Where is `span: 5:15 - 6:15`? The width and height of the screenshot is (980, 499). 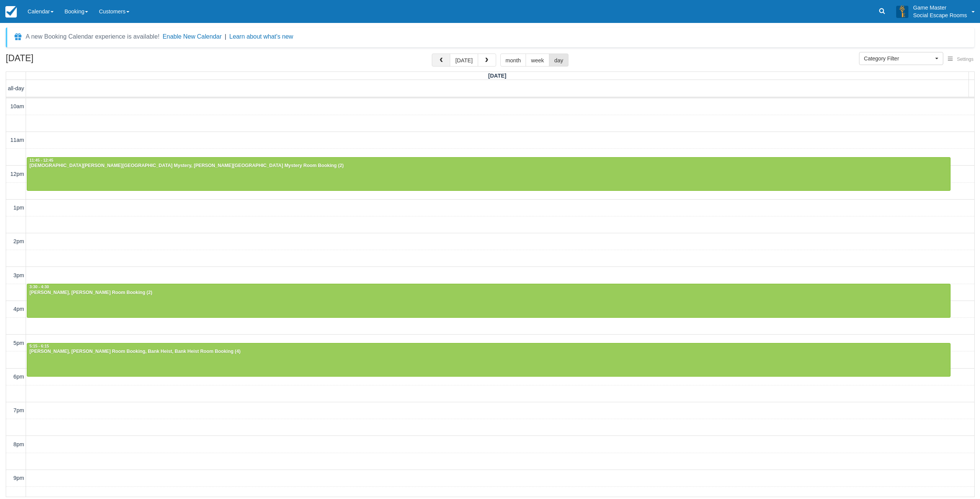 span: 5:15 - 6:15 is located at coordinates (39, 346).